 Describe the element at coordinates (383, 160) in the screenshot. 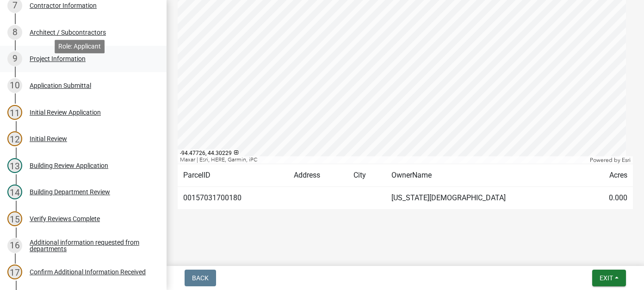

I see `div: Maxar | Esri, HERE, Garmin, iPC` at that location.